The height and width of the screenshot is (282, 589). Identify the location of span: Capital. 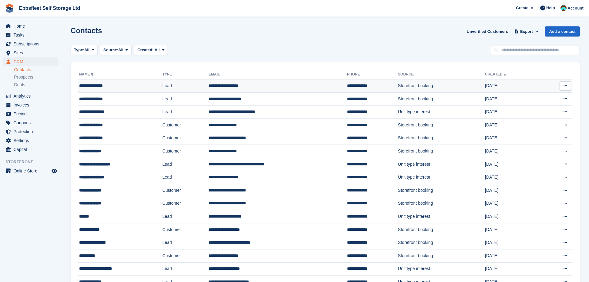
(32, 149).